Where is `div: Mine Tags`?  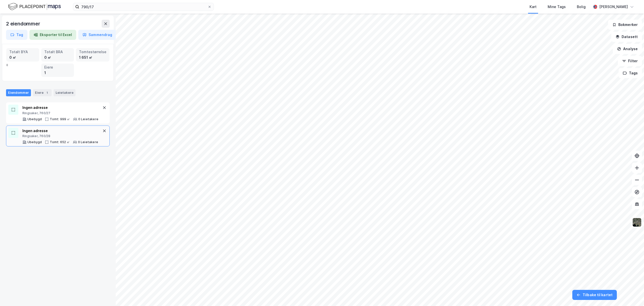
div: Mine Tags is located at coordinates (557, 7).